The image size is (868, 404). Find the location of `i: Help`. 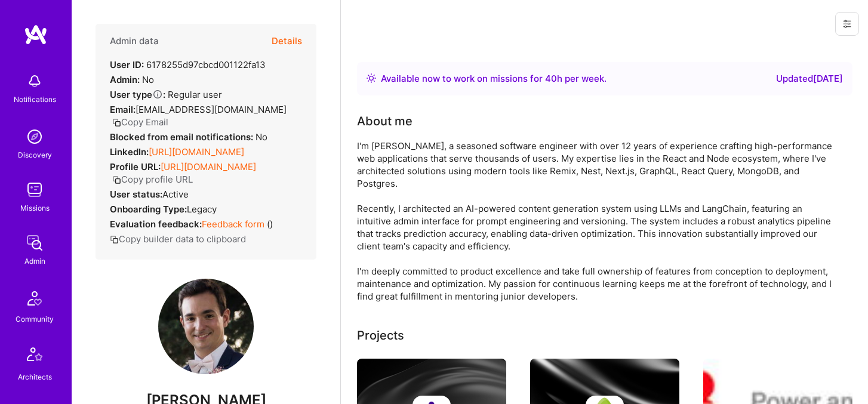

i: Help is located at coordinates (158, 94).